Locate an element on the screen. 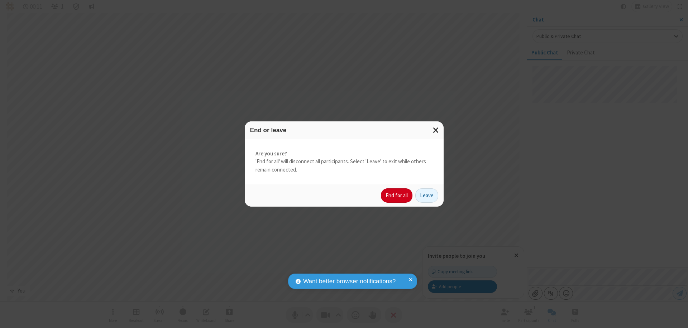 The width and height of the screenshot is (688, 328). button: End for all is located at coordinates (397, 196).